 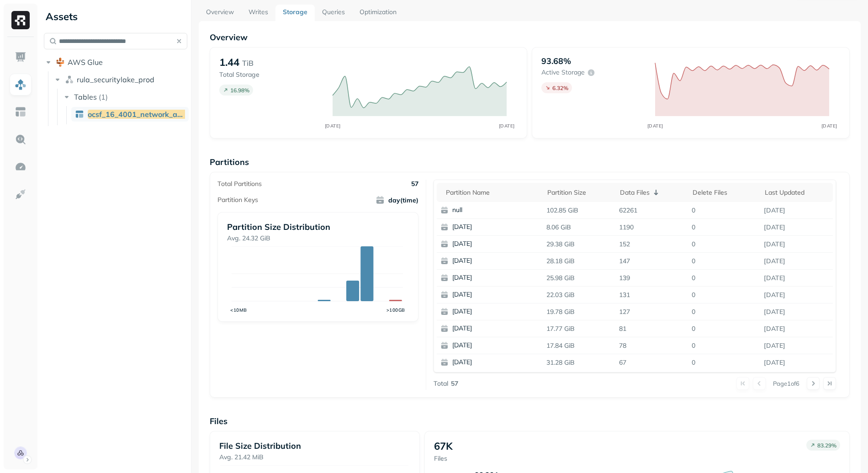 I want to click on span: Tables, so click(x=86, y=96).